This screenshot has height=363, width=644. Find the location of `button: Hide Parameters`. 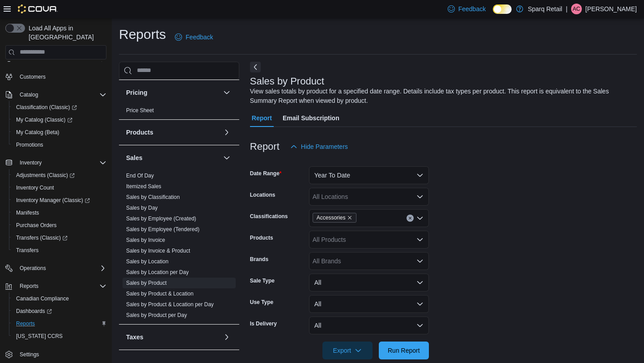

button: Hide Parameters is located at coordinates (319, 146).